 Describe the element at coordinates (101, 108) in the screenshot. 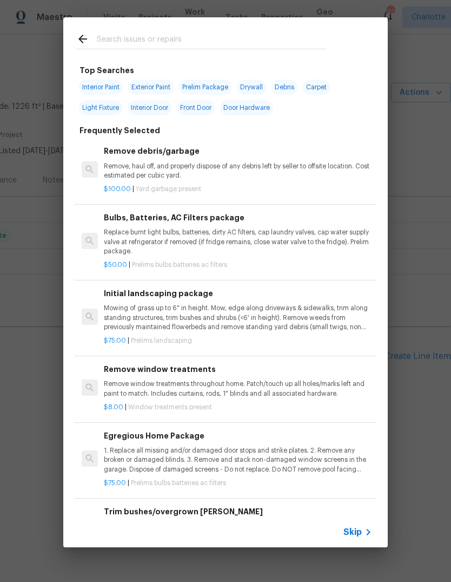

I see `span: Light Fixture` at that location.